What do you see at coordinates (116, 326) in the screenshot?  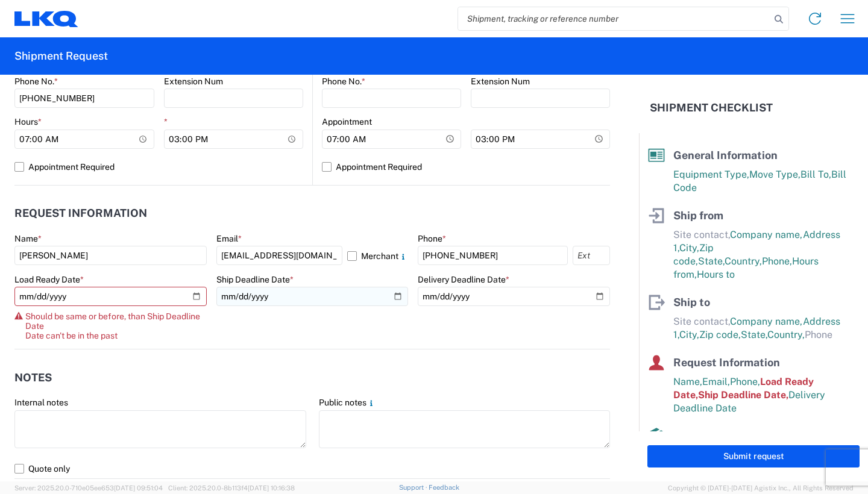 I see `span: Should be same or before, than Ship Deadline Date Date can't be in the past` at bounding box center [116, 326].